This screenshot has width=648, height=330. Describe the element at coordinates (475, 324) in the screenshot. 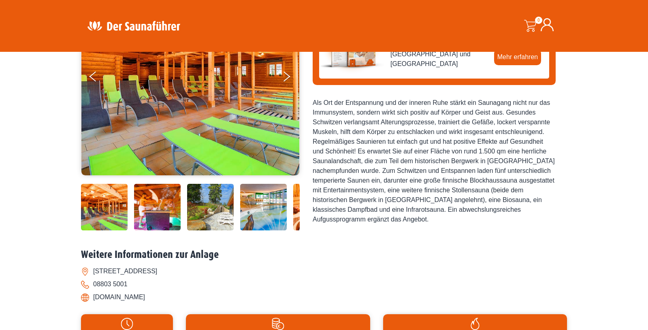

I see `img: Flamme-weiss.svg` at that location.